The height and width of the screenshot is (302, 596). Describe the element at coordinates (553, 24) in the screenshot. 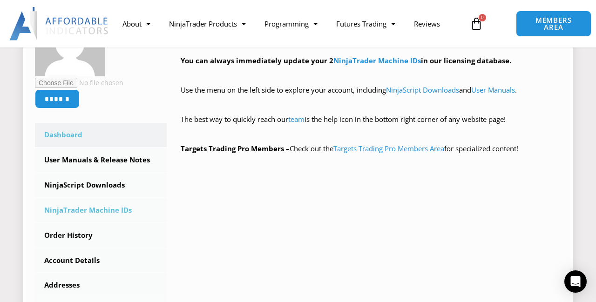

I see `span: MEMBERS AREA` at that location.